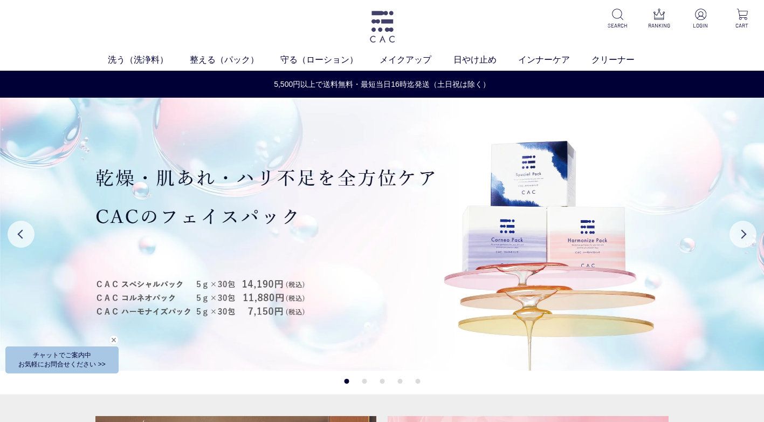 Image resolution: width=764 pixels, height=422 pixels. What do you see at coordinates (416, 60) in the screenshot?
I see `a: メイクアップ` at bounding box center [416, 60].